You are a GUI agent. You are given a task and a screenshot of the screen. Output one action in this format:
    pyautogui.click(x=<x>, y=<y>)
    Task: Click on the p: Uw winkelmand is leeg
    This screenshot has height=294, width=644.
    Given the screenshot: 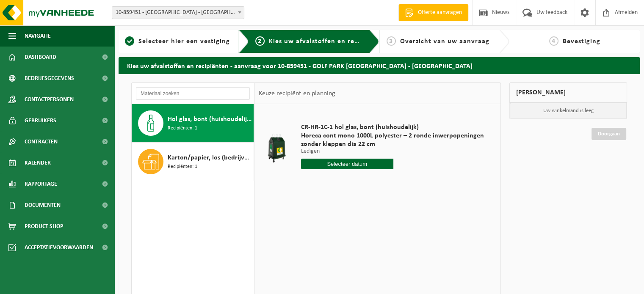 What is the action you would take?
    pyautogui.click(x=568, y=111)
    